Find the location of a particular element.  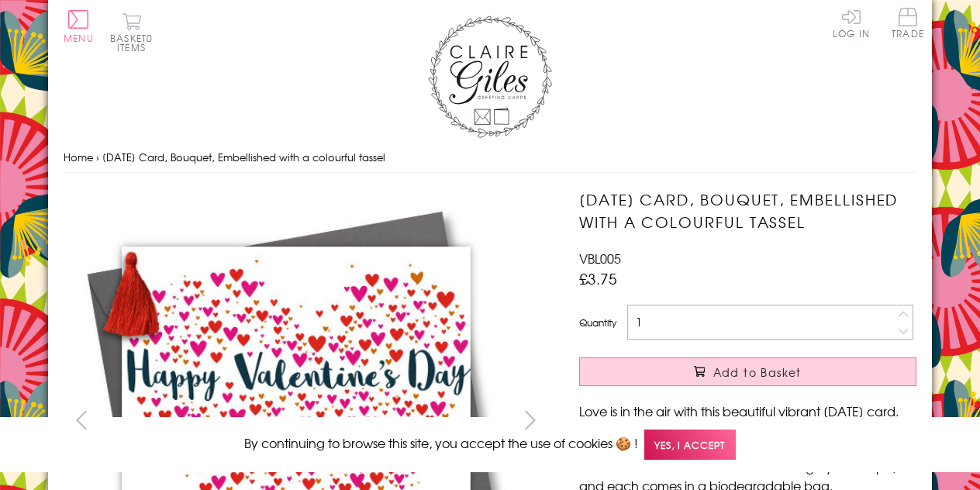

a: Trade is located at coordinates (908, 24).